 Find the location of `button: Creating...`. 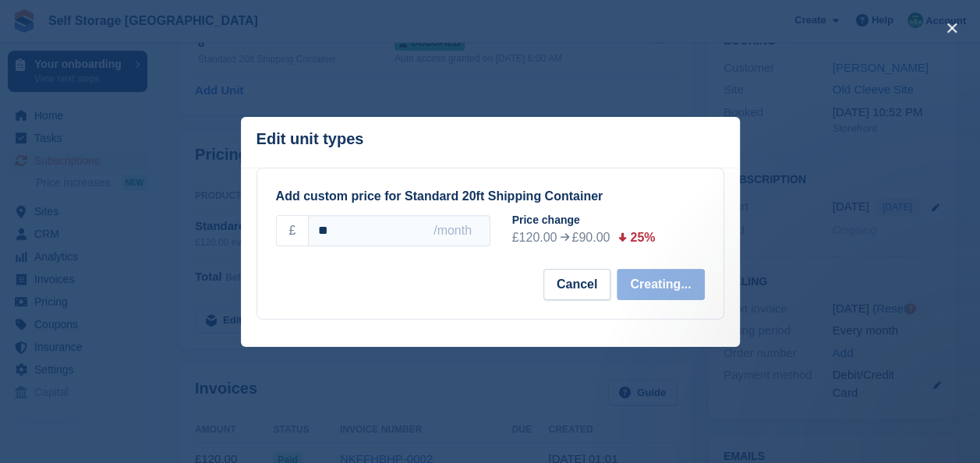

button: Creating... is located at coordinates (660, 284).